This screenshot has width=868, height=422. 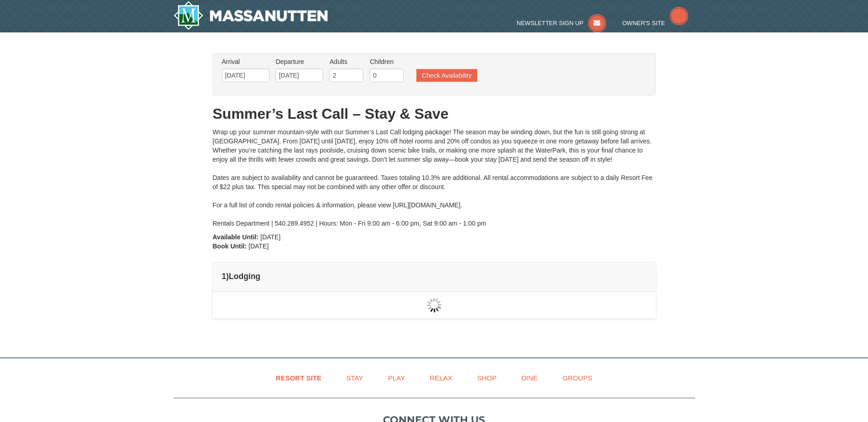 I want to click on span: Newsletter Sign Up, so click(x=550, y=23).